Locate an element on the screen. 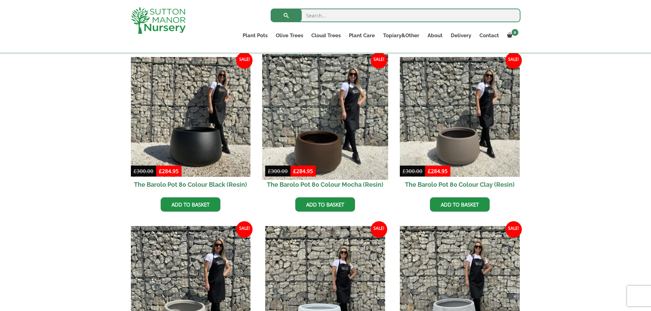 This screenshot has height=311, width=651. a: Contact is located at coordinates (489, 36).